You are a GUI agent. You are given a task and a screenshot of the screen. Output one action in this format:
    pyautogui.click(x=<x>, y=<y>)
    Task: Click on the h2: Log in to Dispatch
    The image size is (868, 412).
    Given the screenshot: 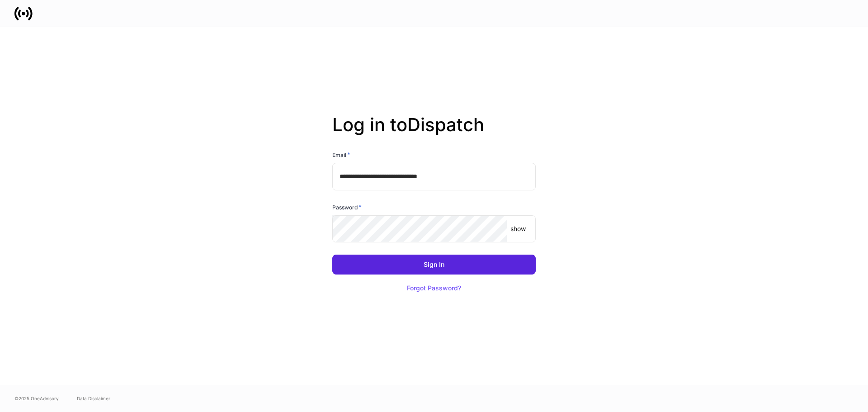 What is the action you would take?
    pyautogui.click(x=434, y=132)
    